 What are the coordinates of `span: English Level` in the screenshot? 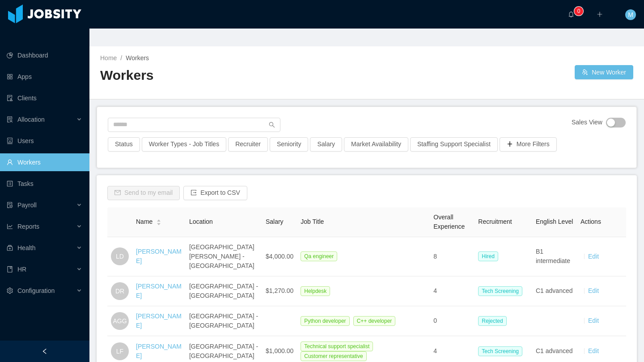 It's located at (554, 221).